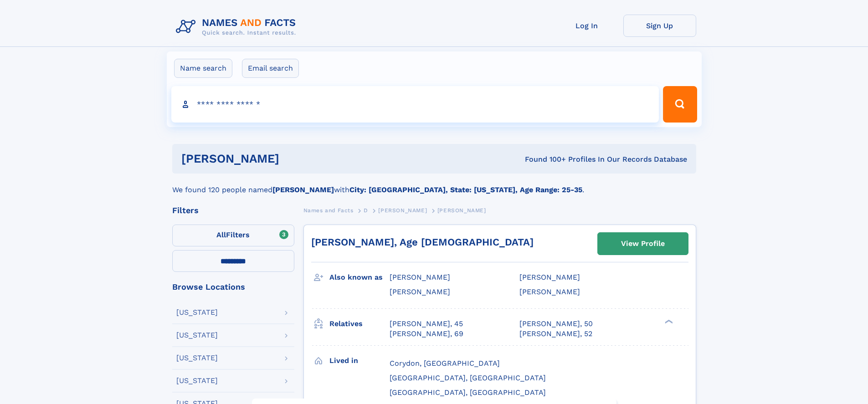  I want to click on label: Filters, so click(234, 236).